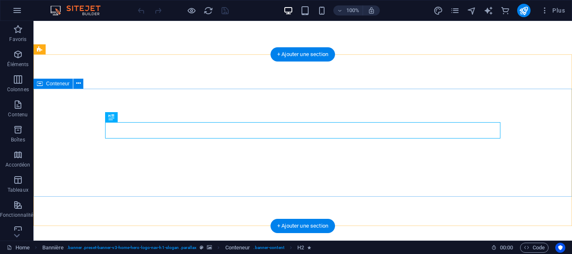  What do you see at coordinates (191, 10) in the screenshot?
I see `button: Cliquez ici pour quitter le mode Aperçu et poursuivre l'édition.` at bounding box center [191, 10].